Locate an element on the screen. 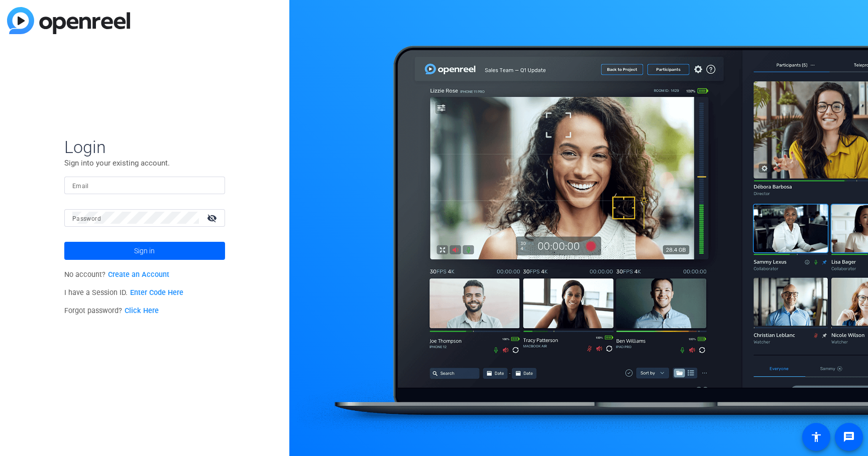 This screenshot has width=868, height=456. mat-icon: accessibility is located at coordinates (816, 437).